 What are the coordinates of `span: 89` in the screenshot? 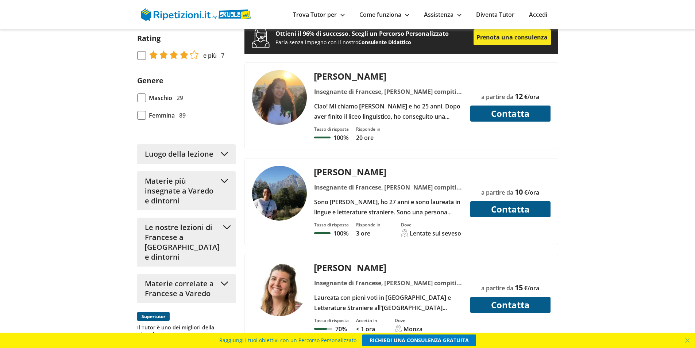 It's located at (182, 115).